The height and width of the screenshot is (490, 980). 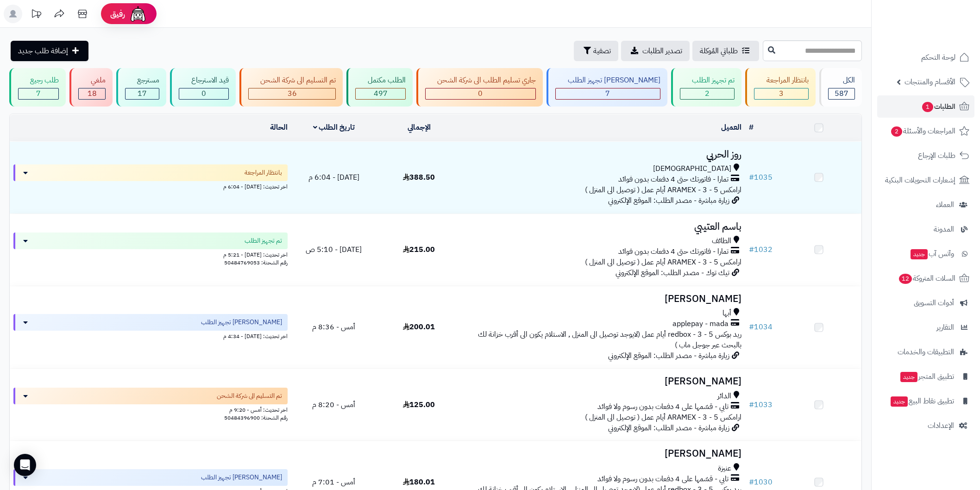 What do you see at coordinates (381, 93) in the screenshot?
I see `div: 497` at bounding box center [381, 93].